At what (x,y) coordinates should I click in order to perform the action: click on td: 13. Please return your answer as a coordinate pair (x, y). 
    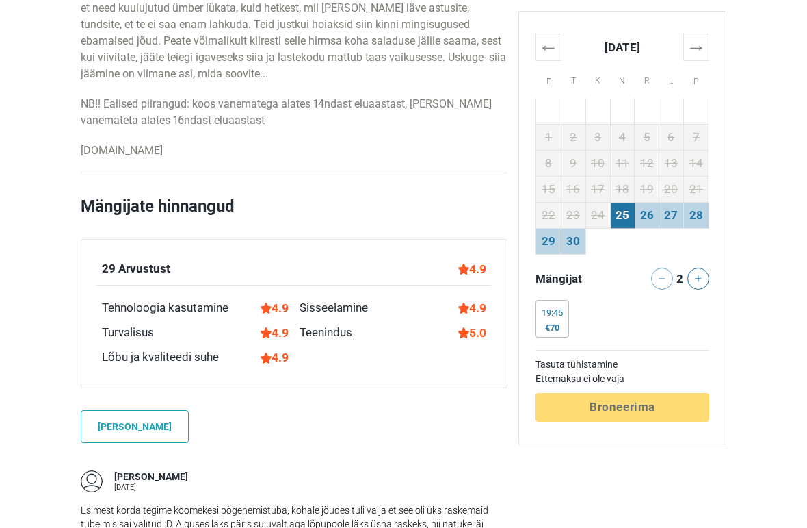
    Looking at the image, I should click on (672, 163).